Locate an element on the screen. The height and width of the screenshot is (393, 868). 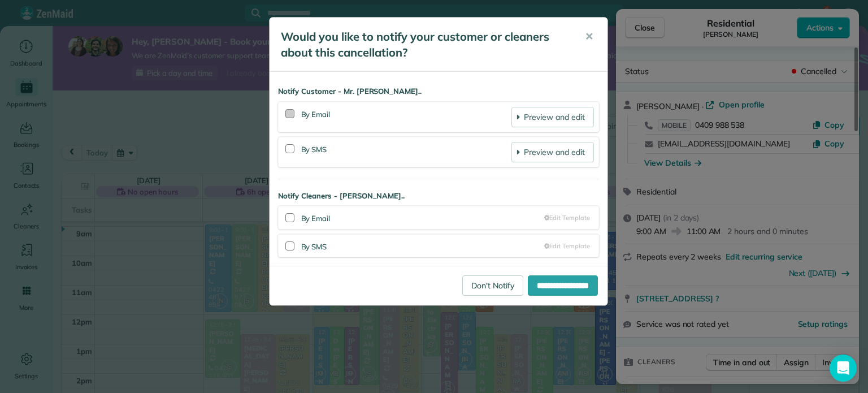
h5: Would you like to notify your customer or cleaners about this cancellation? is located at coordinates (425, 44).